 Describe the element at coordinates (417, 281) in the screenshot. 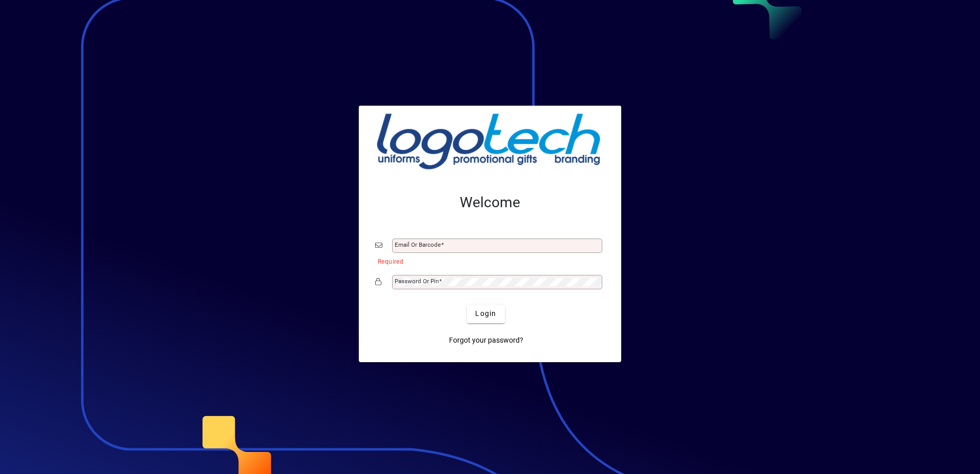

I see `mat-label: Password or Pin` at that location.